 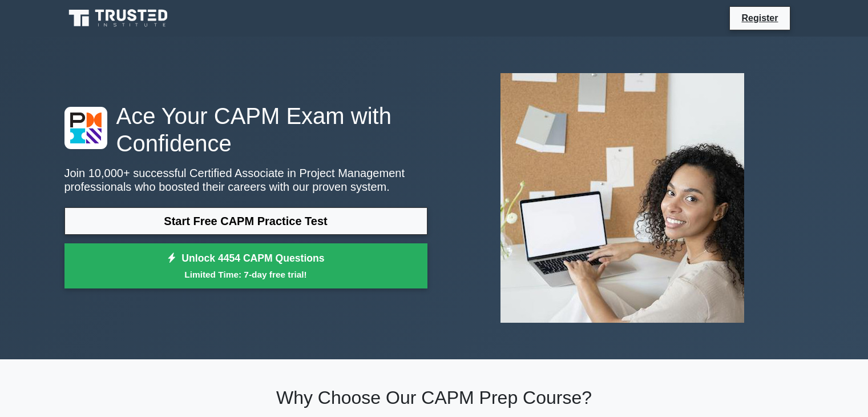 I want to click on a: Register, so click(x=760, y=18).